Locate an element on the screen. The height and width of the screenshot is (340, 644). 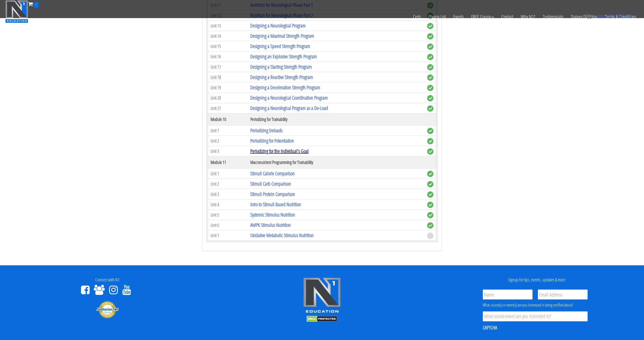
img: icon11.png is located at coordinates (589, 16).